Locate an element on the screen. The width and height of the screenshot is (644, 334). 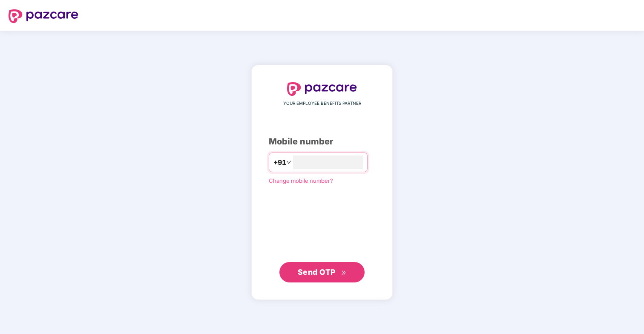
span: +91 is located at coordinates (280, 163).